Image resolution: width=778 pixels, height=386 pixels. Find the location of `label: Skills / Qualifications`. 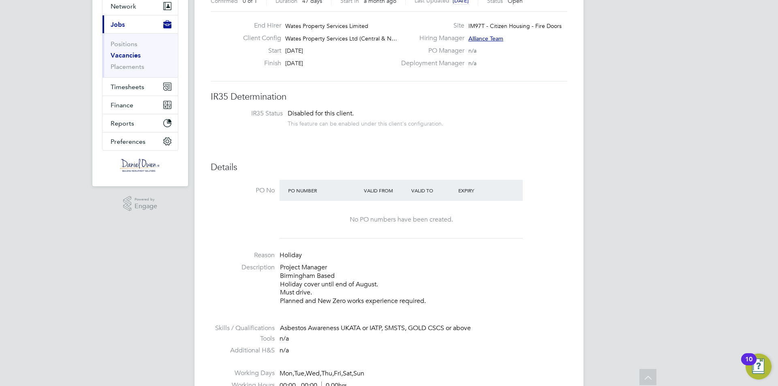

label: Skills / Qualifications is located at coordinates (243, 328).